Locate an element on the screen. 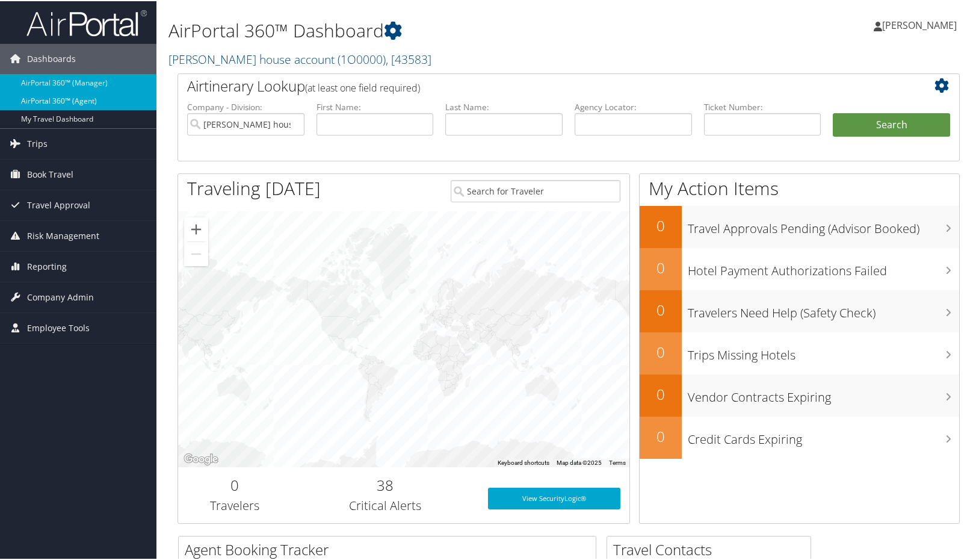 The height and width of the screenshot is (560, 976). h3: Travel Approvals Pending (Advisor Booked) is located at coordinates (823, 224).